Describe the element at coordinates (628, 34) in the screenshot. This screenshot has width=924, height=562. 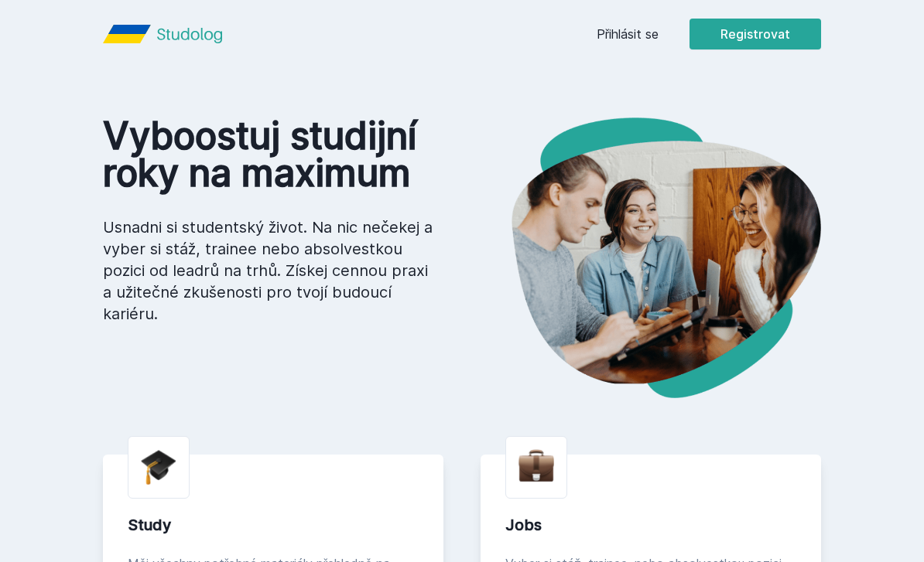
I see `a: Přihlásit se` at that location.